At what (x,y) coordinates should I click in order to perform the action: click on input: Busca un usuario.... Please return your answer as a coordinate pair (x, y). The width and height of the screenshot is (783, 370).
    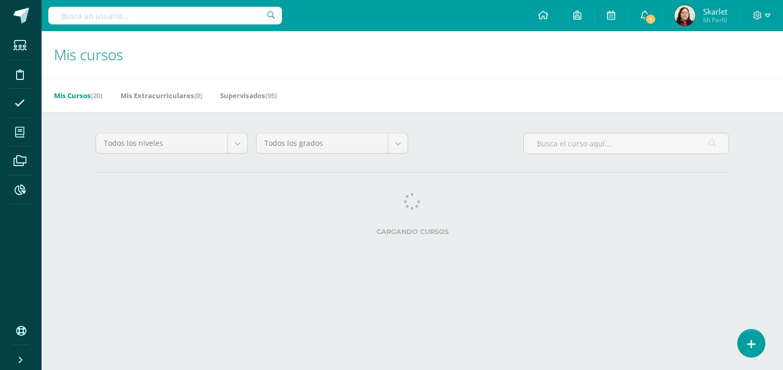
    Looking at the image, I should click on (165, 16).